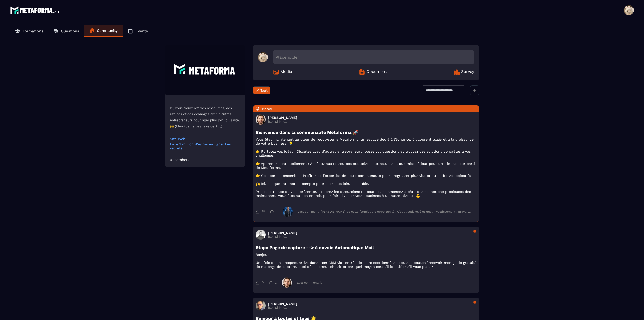 The width and height of the screenshot is (644, 320). I want to click on p: Vous êtes maintenant au cœur de l’écosystème Metaforma, un espace dédié à l’échange, à l’apprenti..., so click(366, 167).